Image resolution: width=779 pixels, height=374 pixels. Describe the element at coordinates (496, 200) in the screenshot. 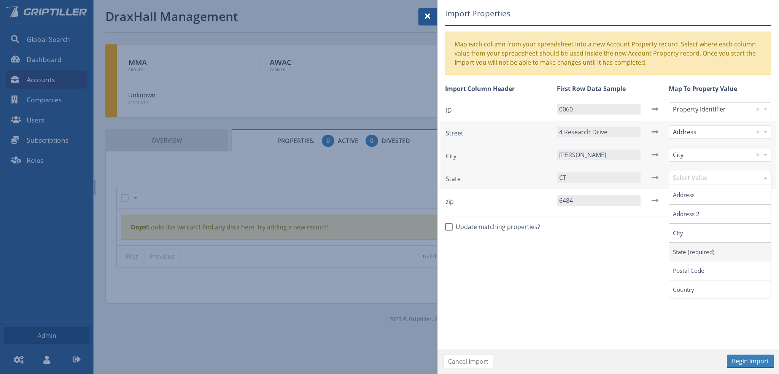

I see `div: zip` at that location.